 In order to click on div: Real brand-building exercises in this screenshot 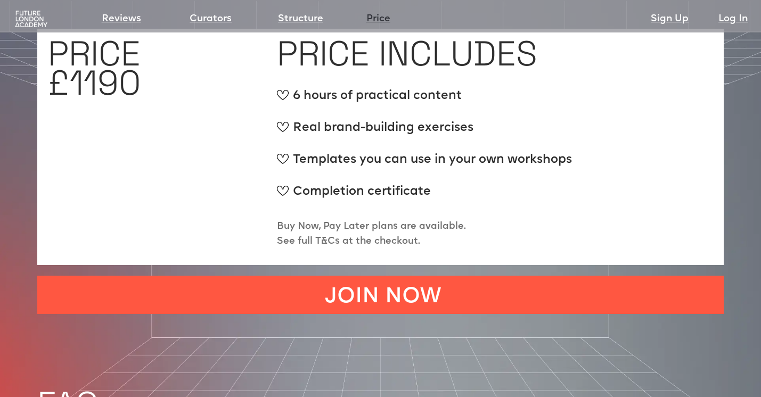, I will do `click(424, 133)`.